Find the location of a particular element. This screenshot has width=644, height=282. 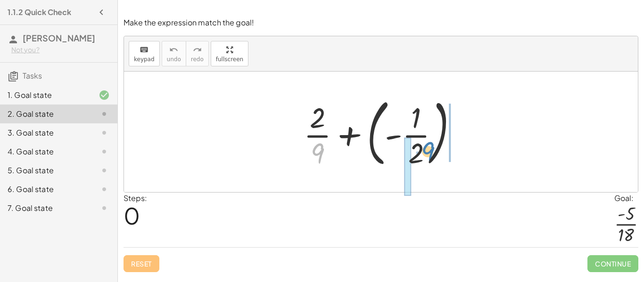

button: fullscreen is located at coordinates (230, 54).